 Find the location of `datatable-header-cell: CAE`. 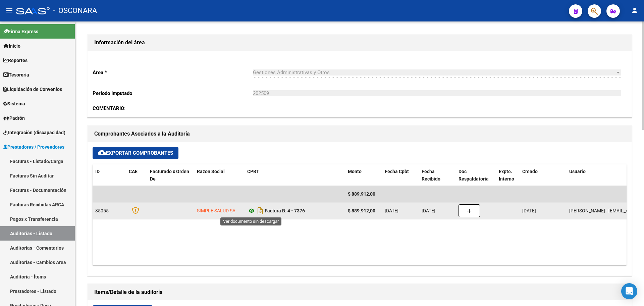

datatable-header-cell: CAE is located at coordinates (136, 175).